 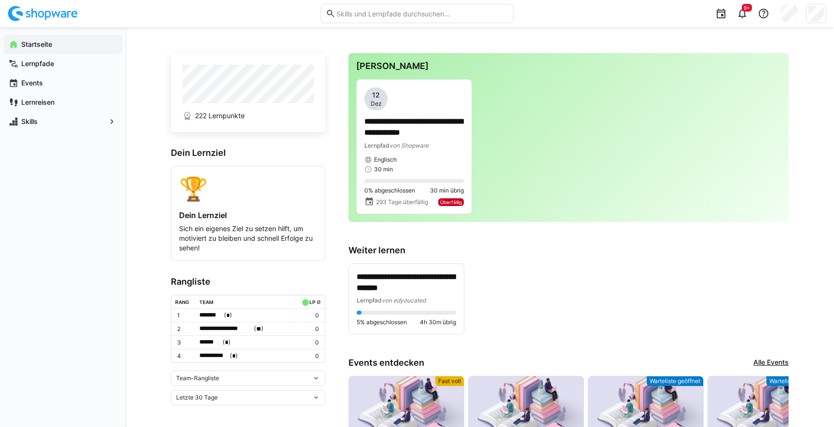 What do you see at coordinates (450, 382) in the screenshot?
I see `span: Fast voll` at bounding box center [450, 382].